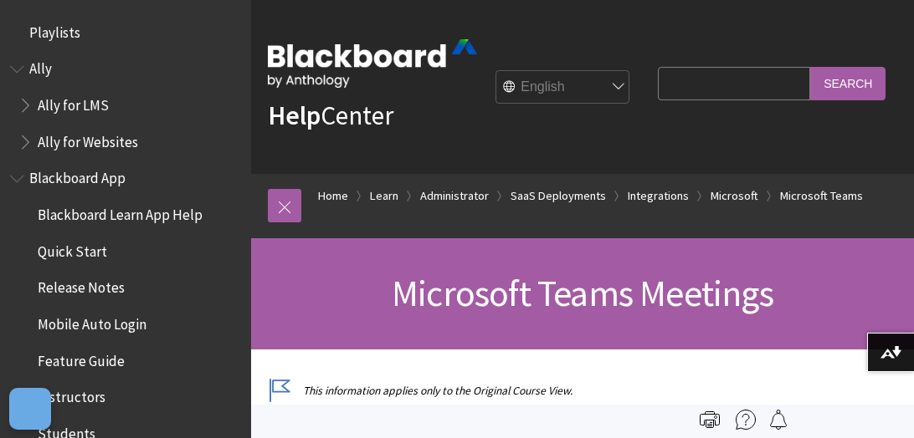 This screenshot has width=914, height=438. I want to click on a: Administrator, so click(454, 196).